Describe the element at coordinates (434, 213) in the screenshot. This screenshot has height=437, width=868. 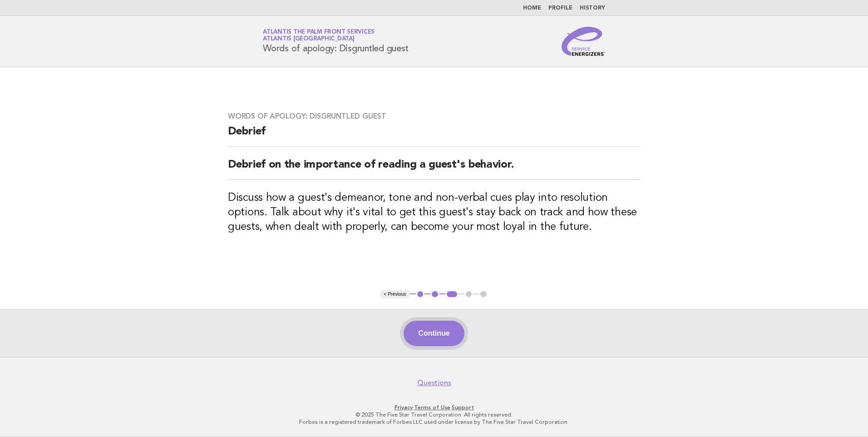
I see `h3: Discuss how a guest's demeanor, tone and non-verbal cues play into resolution options. Talk about...` at that location.